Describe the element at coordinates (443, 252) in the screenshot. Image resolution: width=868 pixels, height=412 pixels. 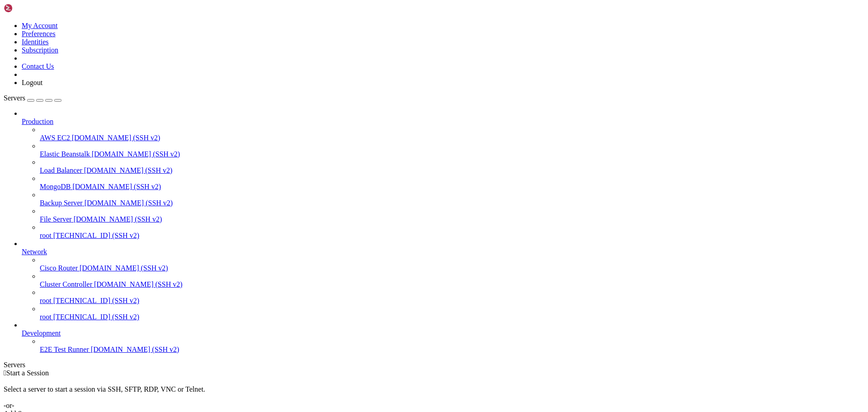
I see `a: Network` at that location.